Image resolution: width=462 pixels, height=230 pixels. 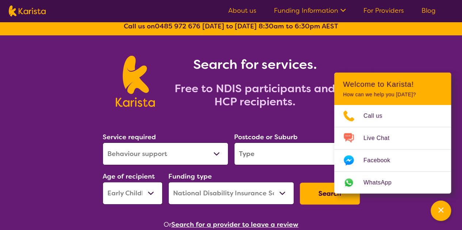 I want to click on span: Call us, so click(x=377, y=116).